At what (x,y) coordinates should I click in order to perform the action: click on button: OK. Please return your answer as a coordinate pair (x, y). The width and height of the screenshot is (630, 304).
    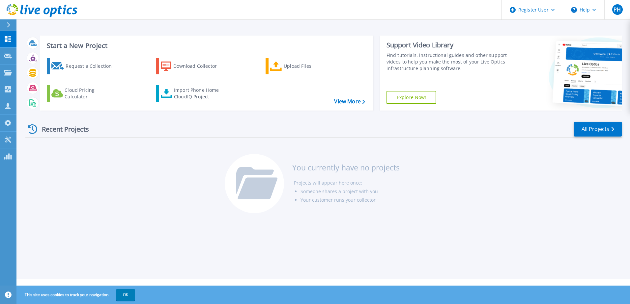
    Looking at the image, I should click on (125, 295).